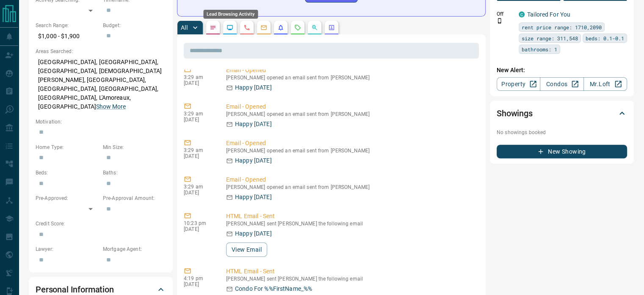 This screenshot has height=295, width=644. What do you see at coordinates (67, 198) in the screenshot?
I see `p: Pre-Approved:` at bounding box center [67, 198].